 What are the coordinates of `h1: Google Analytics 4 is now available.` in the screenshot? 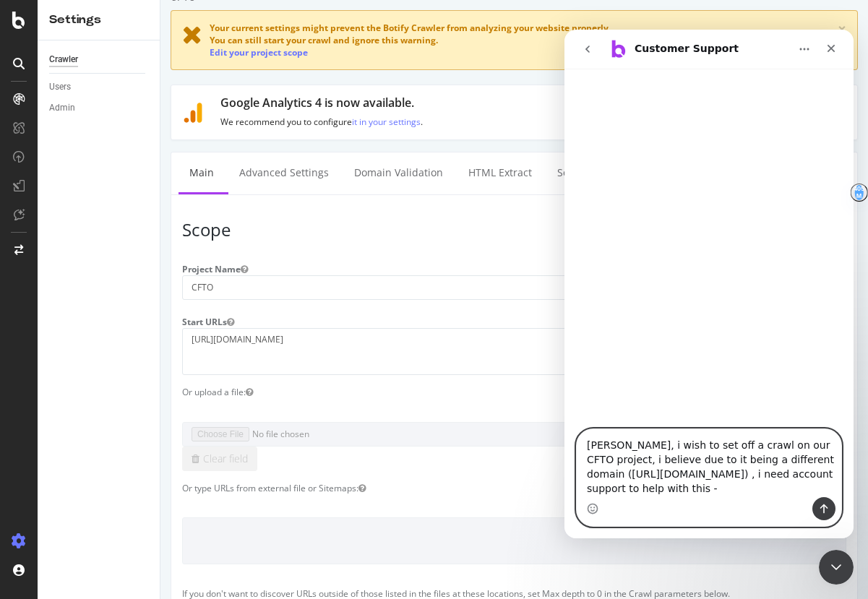 It's located at (363, 104).